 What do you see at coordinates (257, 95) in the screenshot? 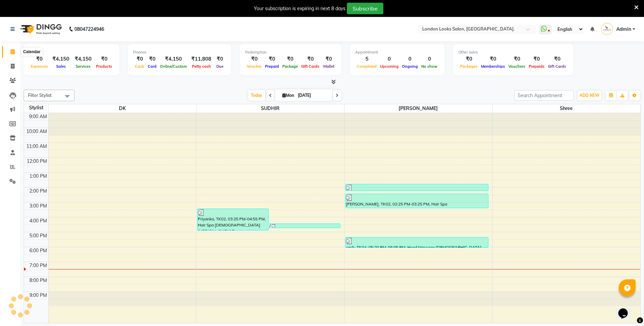
I see `span: Today` at bounding box center [257, 95].